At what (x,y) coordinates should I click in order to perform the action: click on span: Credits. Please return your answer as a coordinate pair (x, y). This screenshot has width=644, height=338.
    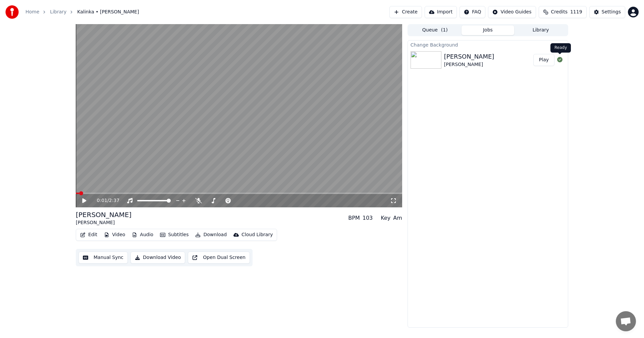
    Looking at the image, I should click on (559, 12).